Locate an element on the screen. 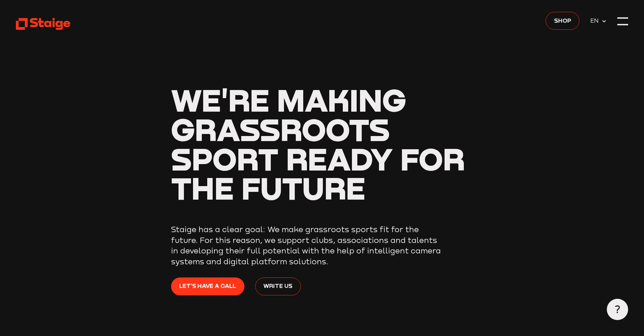 The height and width of the screenshot is (336, 644). span: EN is located at coordinates (596, 21).